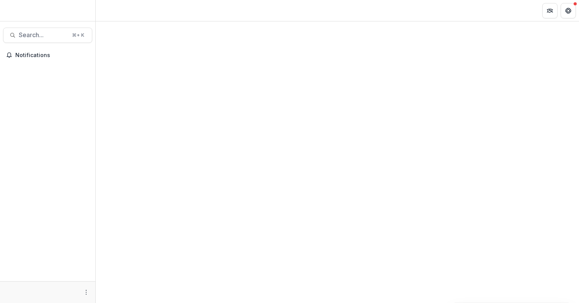 The width and height of the screenshot is (579, 303). Describe the element at coordinates (43, 35) in the screenshot. I see `span: Search...` at that location.